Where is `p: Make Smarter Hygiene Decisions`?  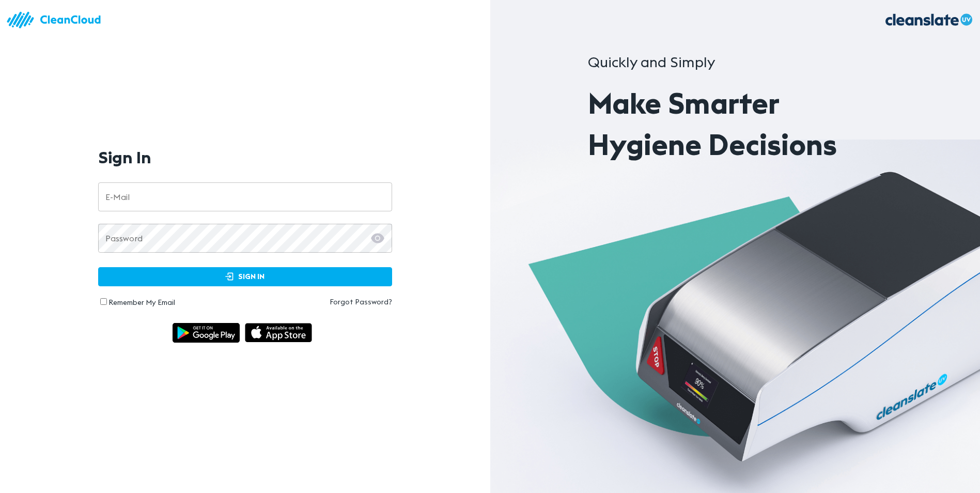
p: Make Smarter Hygiene Decisions is located at coordinates (735, 124).